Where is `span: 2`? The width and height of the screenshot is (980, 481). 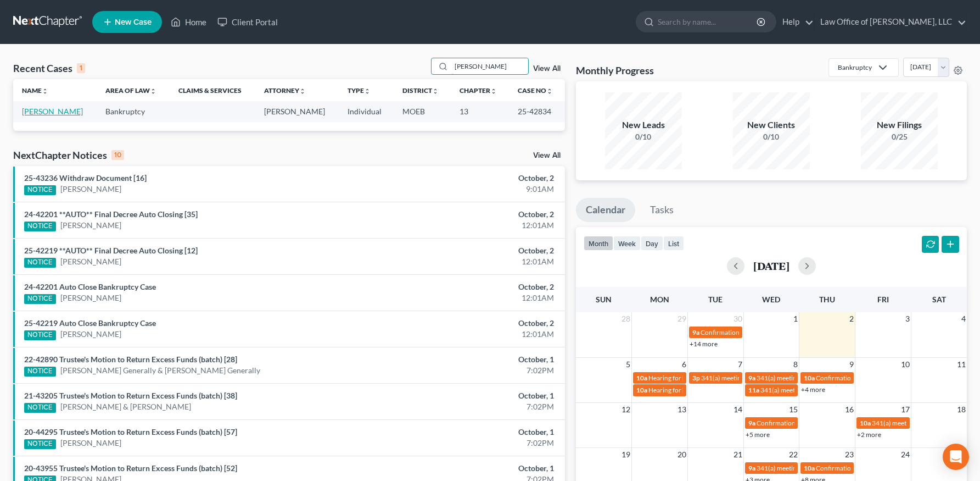
span: 2 is located at coordinates (852, 319).